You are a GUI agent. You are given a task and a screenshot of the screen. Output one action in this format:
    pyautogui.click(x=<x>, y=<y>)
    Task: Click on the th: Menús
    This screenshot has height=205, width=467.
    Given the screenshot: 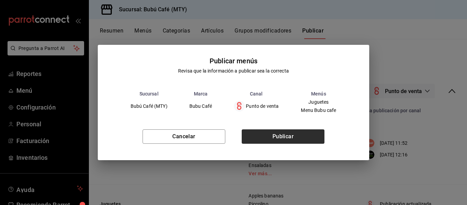 What is the action you would take?
    pyautogui.click(x=318, y=94)
    